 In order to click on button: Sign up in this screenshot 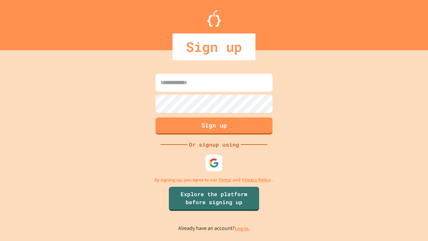, I will do `click(214, 126)`.